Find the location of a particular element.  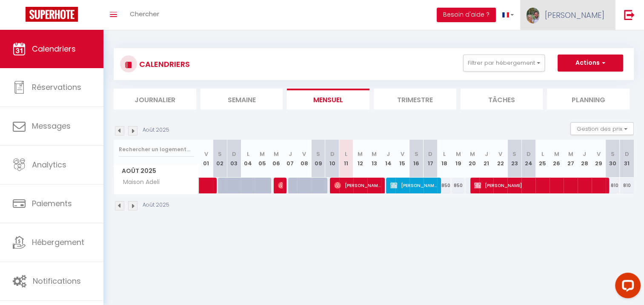

th: 02 is located at coordinates (219, 158).